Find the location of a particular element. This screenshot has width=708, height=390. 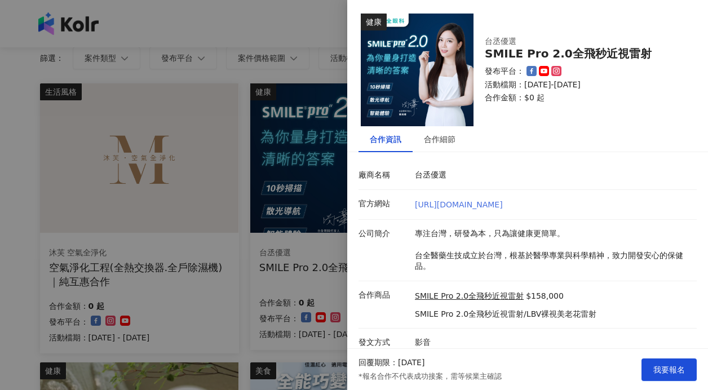

p: 發布平台： is located at coordinates (504, 72).